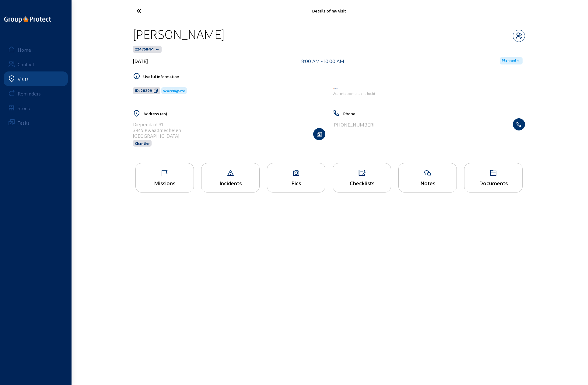 The width and height of the screenshot is (588, 385). What do you see at coordinates (434, 113) in the screenshot?
I see `h5: Phone` at bounding box center [434, 113].